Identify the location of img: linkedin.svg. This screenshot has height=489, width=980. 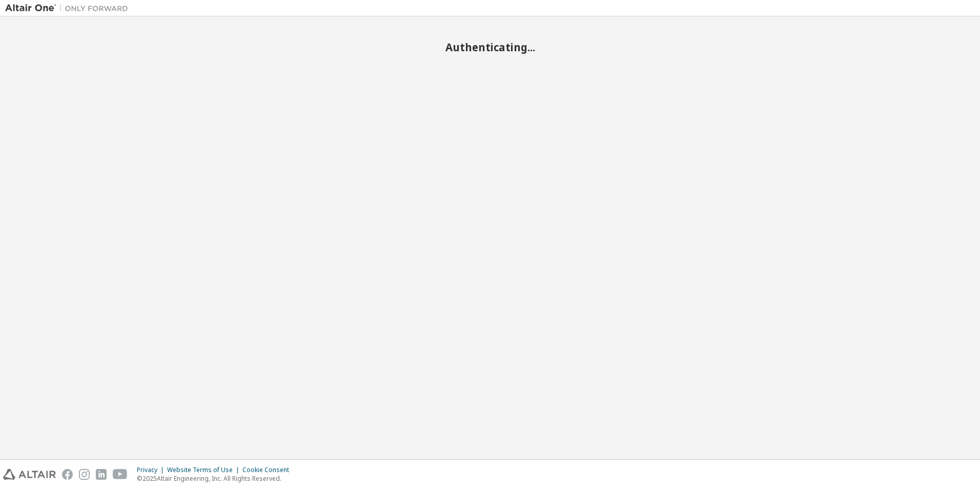
(101, 474).